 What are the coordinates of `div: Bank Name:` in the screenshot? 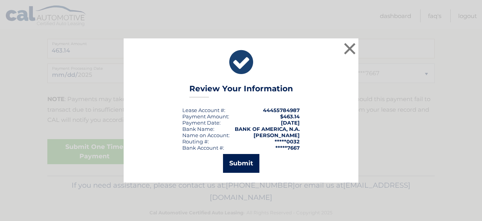 It's located at (198, 129).